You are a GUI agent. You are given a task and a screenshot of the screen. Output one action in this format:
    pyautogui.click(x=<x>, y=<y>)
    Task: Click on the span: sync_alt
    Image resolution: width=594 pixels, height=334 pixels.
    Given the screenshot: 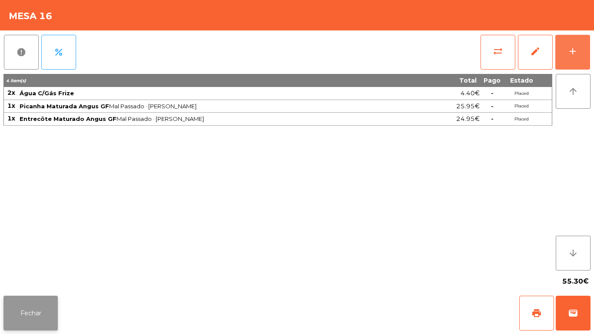 What is the action you would take?
    pyautogui.click(x=498, y=51)
    